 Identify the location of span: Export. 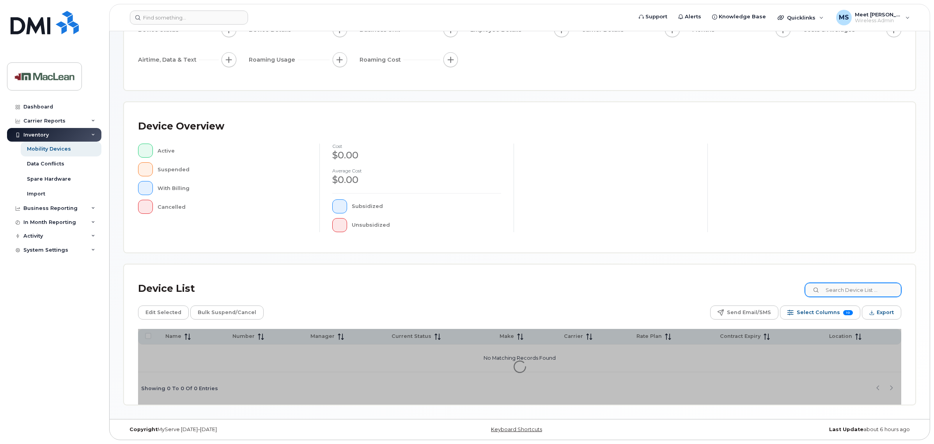
(885, 312).